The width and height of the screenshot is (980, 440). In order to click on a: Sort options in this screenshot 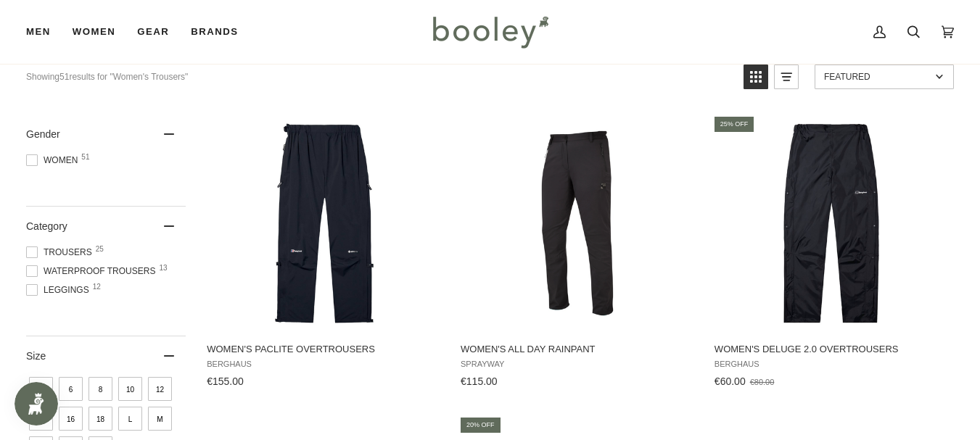, I will do `click(884, 77)`.